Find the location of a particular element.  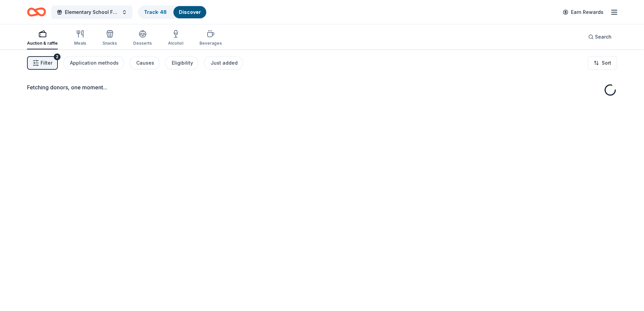

button: Alcohol is located at coordinates (175, 38).